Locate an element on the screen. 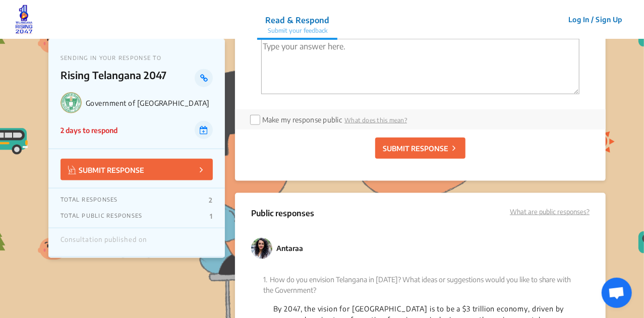  img: Government of Telangana logo is located at coordinates (71, 103).